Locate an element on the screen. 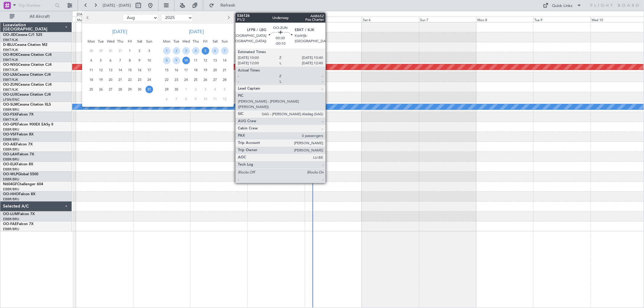  div: 30-8-2025 is located at coordinates (140, 89).